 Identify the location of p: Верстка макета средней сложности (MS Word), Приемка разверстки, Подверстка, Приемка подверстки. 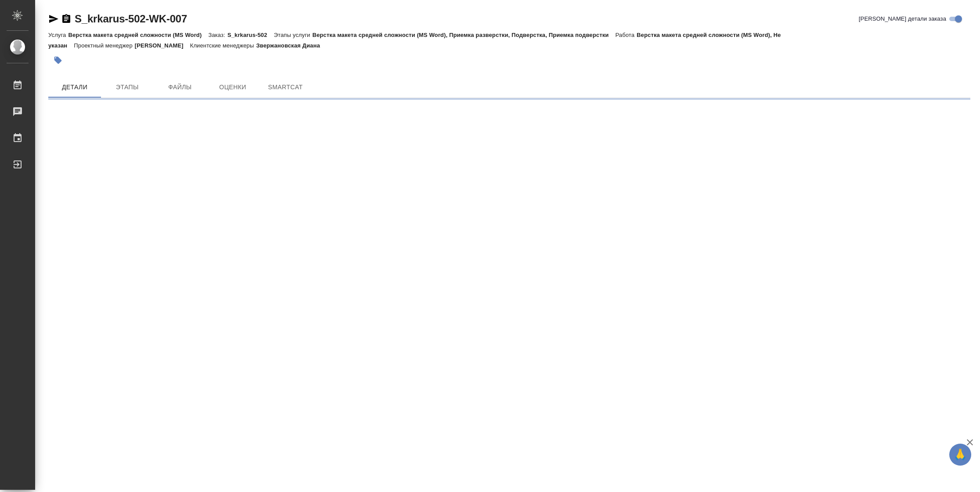
(463, 35).